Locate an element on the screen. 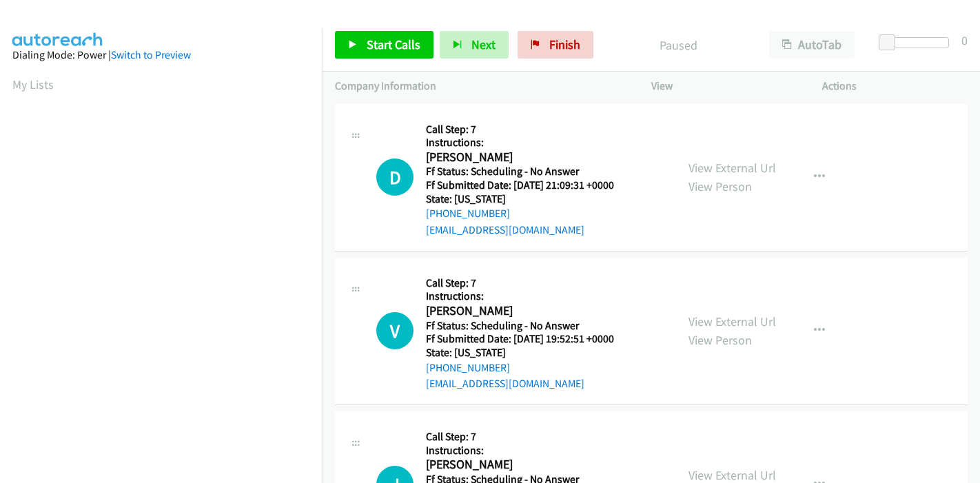 The height and width of the screenshot is (483, 980). p: Actions is located at coordinates (896, 86).